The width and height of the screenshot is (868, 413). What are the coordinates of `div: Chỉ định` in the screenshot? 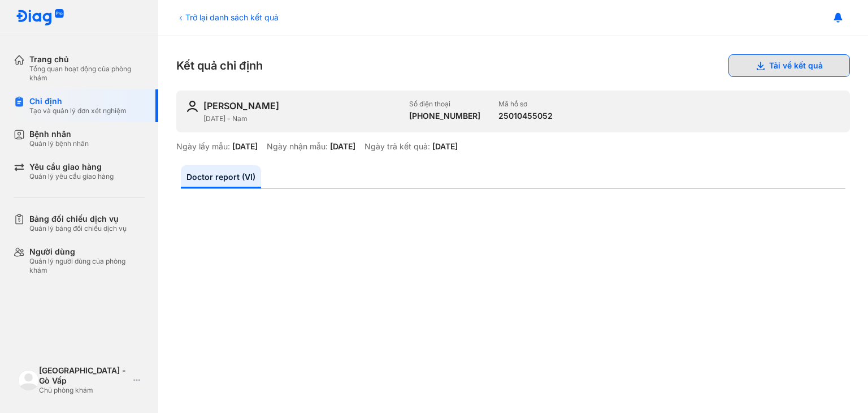 It's located at (78, 102).